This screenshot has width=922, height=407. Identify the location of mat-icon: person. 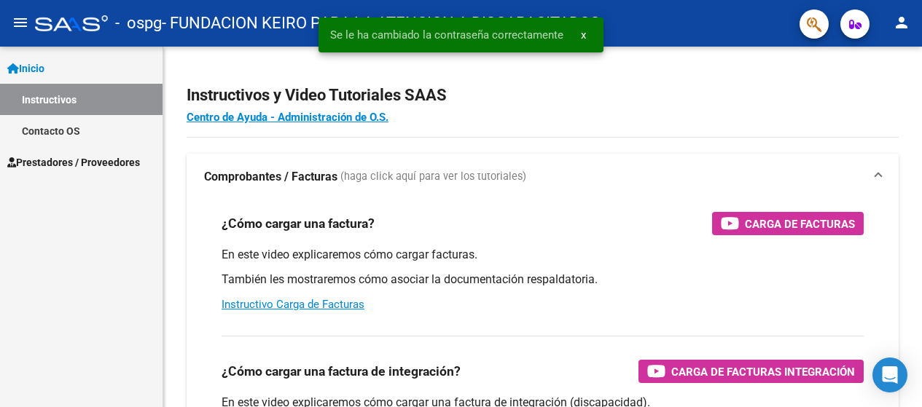
(901, 23).